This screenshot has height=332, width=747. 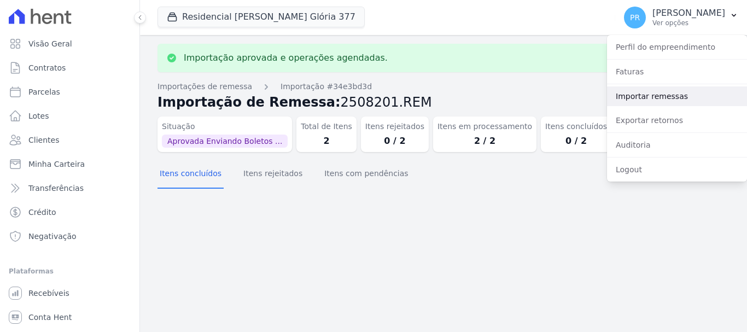 What do you see at coordinates (56, 164) in the screenshot?
I see `span: Minha Carteira` at bounding box center [56, 164].